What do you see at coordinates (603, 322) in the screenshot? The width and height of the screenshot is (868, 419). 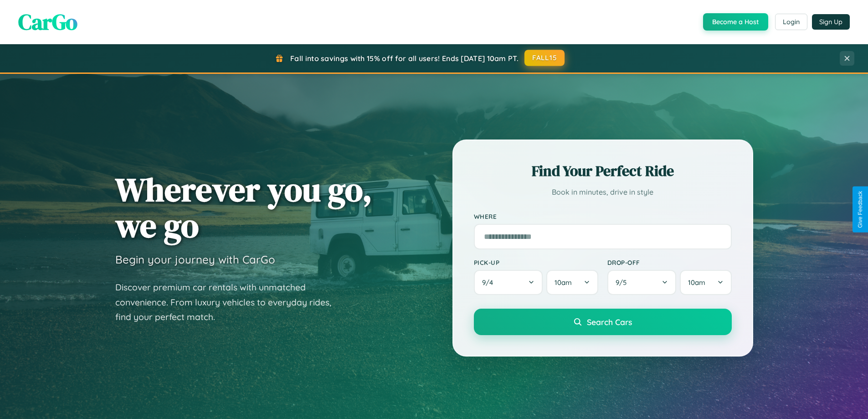 I see `button: Search Cars` at bounding box center [603, 322].